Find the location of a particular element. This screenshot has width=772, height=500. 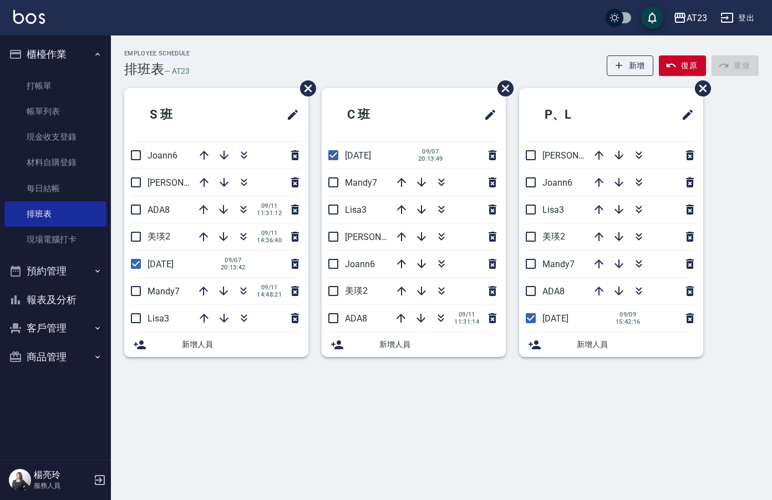

a: 現場電腦打卡 is located at coordinates (55, 240).